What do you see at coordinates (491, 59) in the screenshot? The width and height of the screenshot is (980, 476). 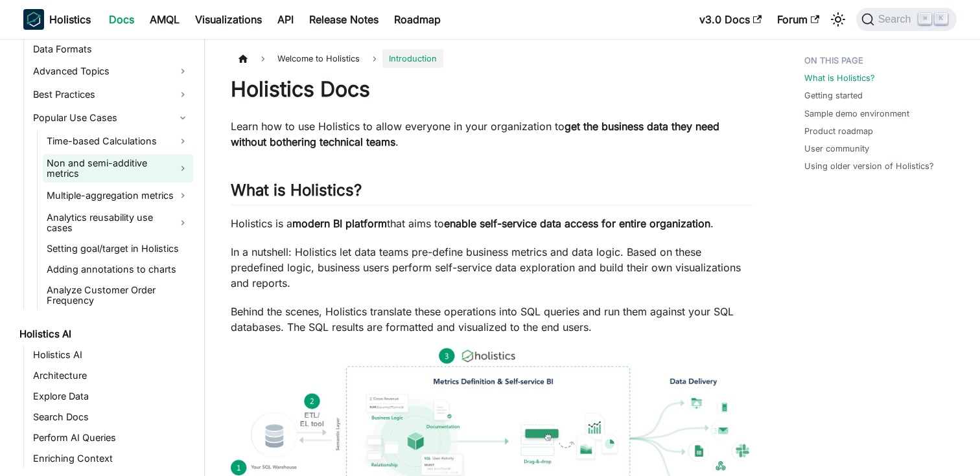 I see `nav: Breadcrumbs` at bounding box center [491, 59].